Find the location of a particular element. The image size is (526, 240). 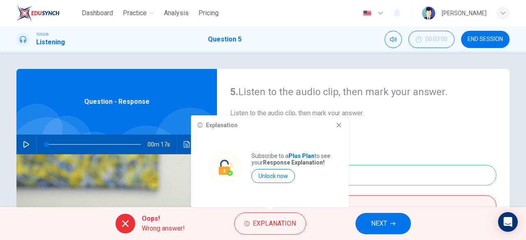

h4: Listen to the audio clip, then mark your answer. is located at coordinates (363, 92).